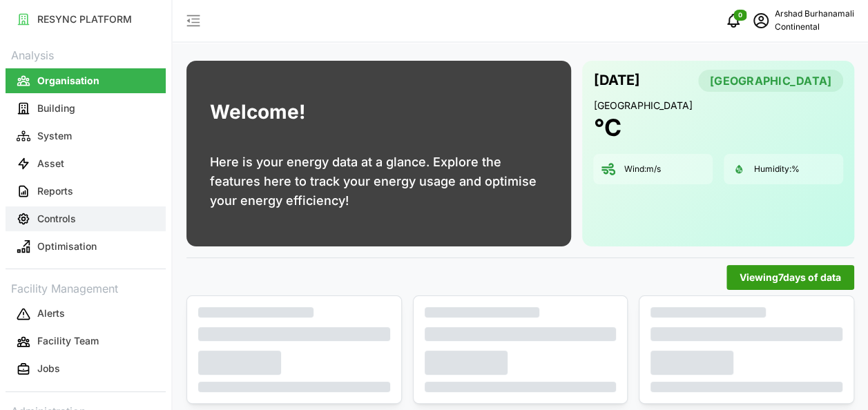 This screenshot has height=410, width=868. I want to click on h1: °C, so click(607, 128).